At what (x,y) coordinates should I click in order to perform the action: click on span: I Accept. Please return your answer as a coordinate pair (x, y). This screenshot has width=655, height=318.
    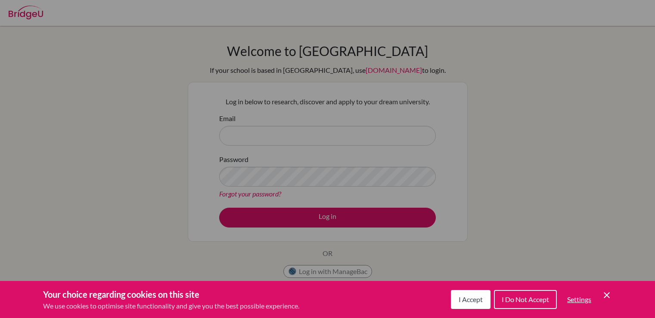
    Looking at the image, I should click on (471, 299).